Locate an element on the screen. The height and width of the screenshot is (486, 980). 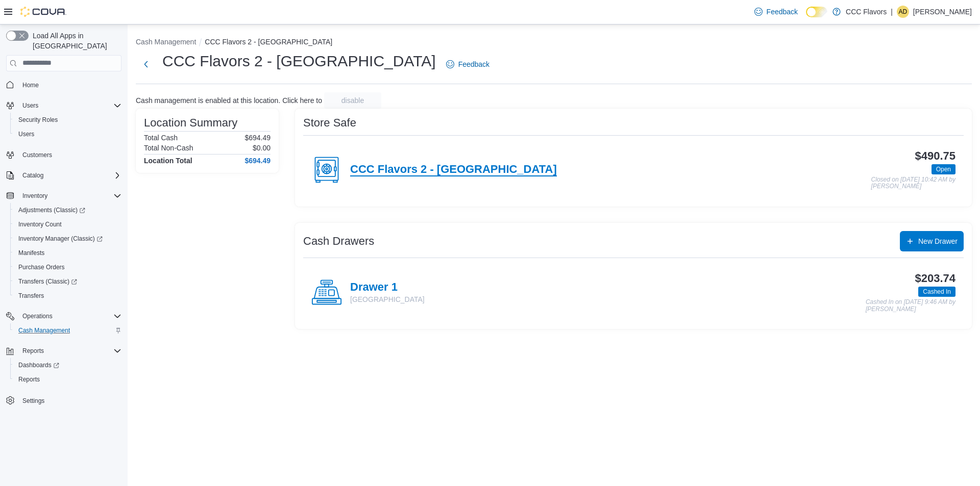
div: Andrea Derosier is located at coordinates (903, 12).